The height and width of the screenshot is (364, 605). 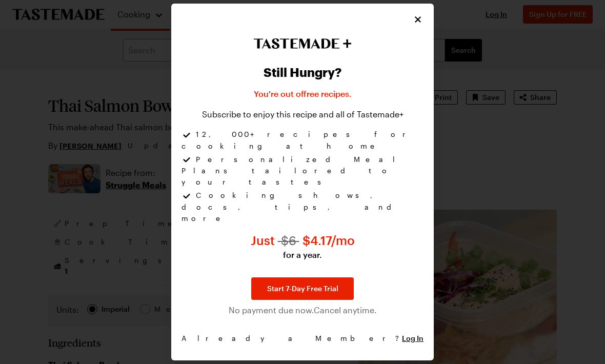 I want to click on li: Personalized Meal Plans tailored to your tastes, so click(x=303, y=172).